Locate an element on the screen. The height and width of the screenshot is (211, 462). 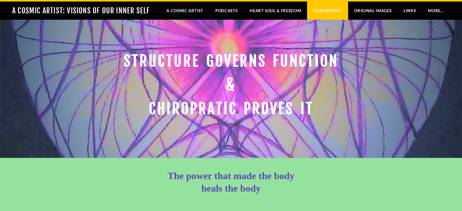
a: Heart Soul & Freedom is located at coordinates (275, 11).